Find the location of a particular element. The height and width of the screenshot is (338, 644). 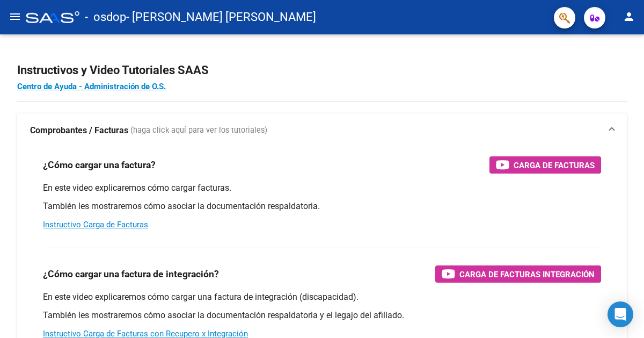

h3: ¿Cómo cargar una factura de integración? is located at coordinates (131, 274).